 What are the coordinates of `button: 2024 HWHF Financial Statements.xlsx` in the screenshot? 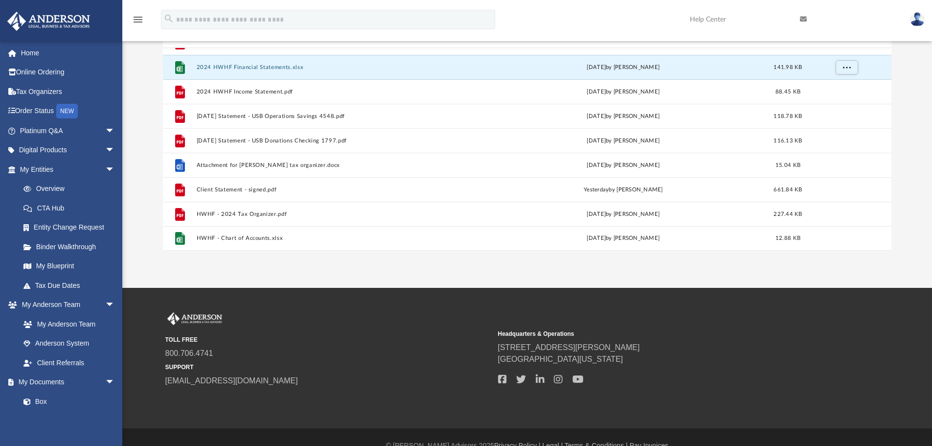 It's located at (337, 67).